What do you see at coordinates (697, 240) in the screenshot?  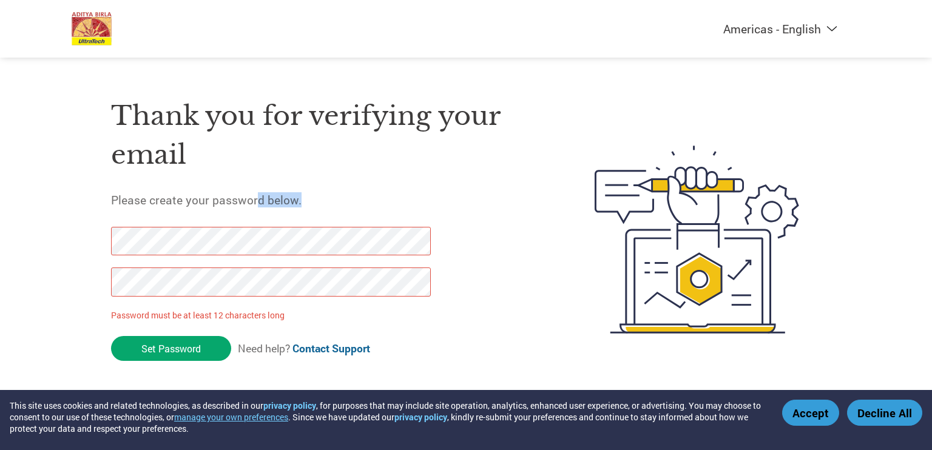 I see `img: create-password` at bounding box center [697, 240].